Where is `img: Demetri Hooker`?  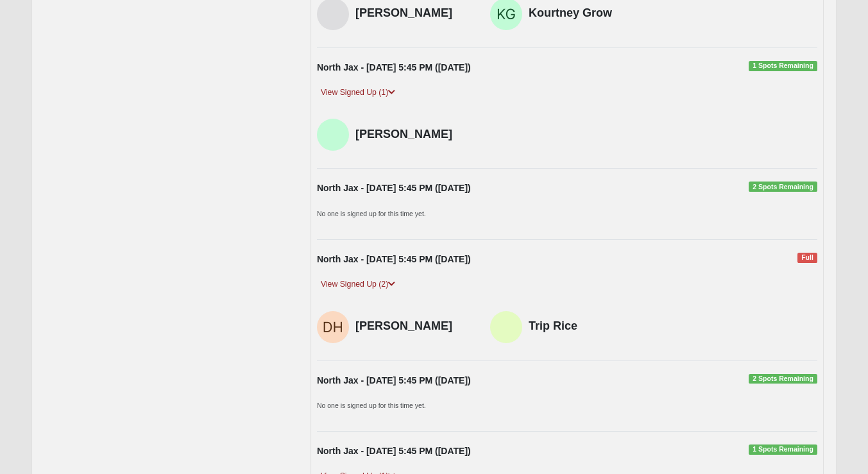
img: Demetri Hooker is located at coordinates (333, 327).